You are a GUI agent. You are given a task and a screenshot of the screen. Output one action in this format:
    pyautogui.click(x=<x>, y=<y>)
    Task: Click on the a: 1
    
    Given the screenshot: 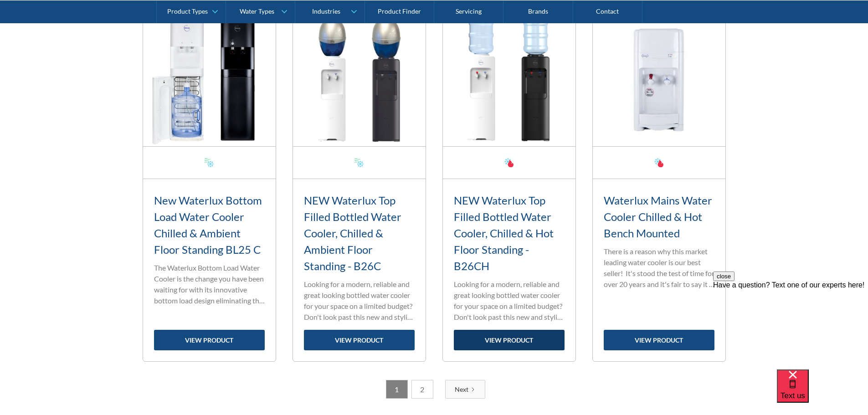 What is the action you would take?
    pyautogui.click(x=397, y=389)
    